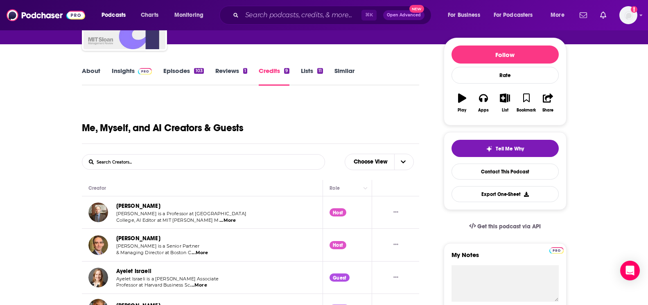 This screenshot has width=648, height=305. I want to click on div: Creator, so click(97, 188).